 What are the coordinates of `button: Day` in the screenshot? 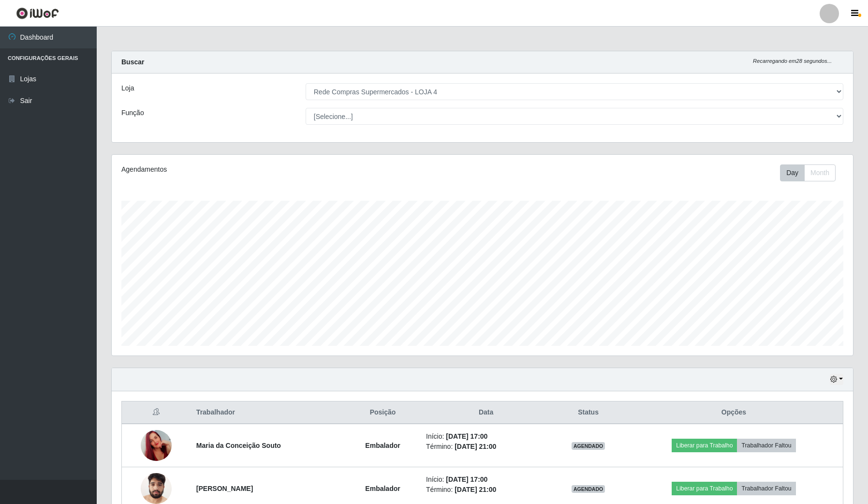 It's located at (792, 173).